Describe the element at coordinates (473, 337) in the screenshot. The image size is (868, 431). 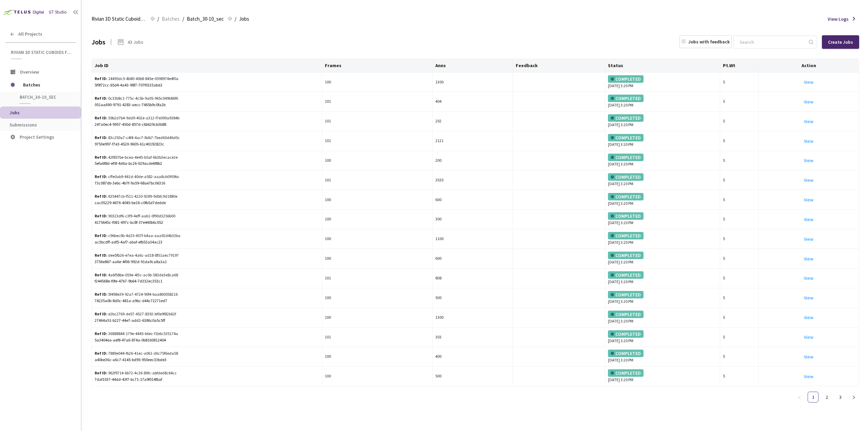
I see `td: 303` at that location.